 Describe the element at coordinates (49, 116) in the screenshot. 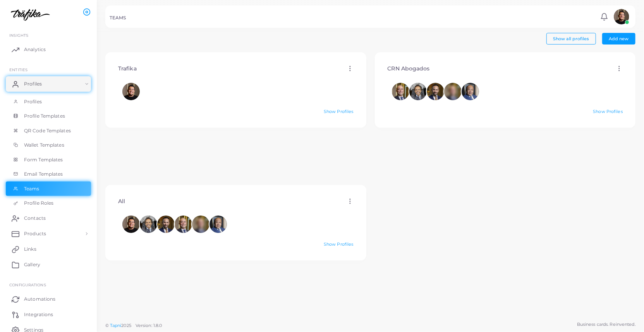

I see `a: Profile Templates` at that location.